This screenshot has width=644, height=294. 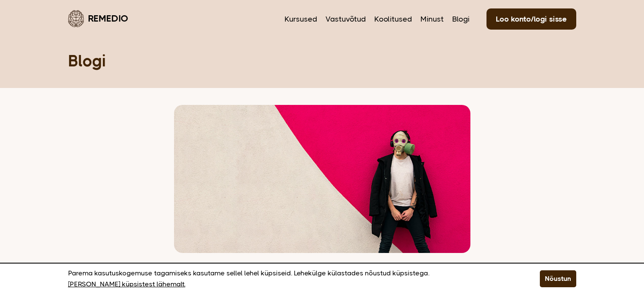 I want to click on img: Mees gaasimaskiga seismas seina ääres, so click(x=322, y=179).